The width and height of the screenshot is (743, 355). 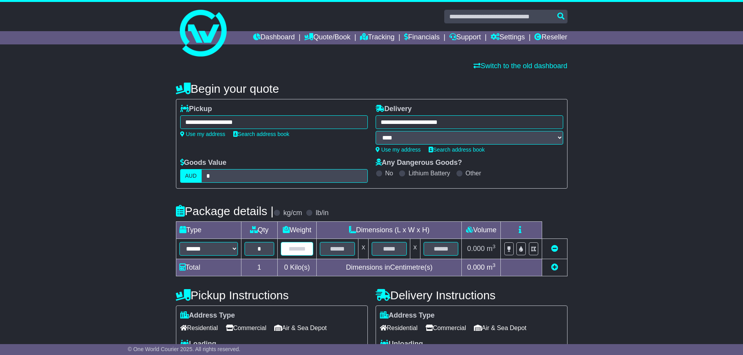 I want to click on a: Remove this item, so click(x=554, y=249).